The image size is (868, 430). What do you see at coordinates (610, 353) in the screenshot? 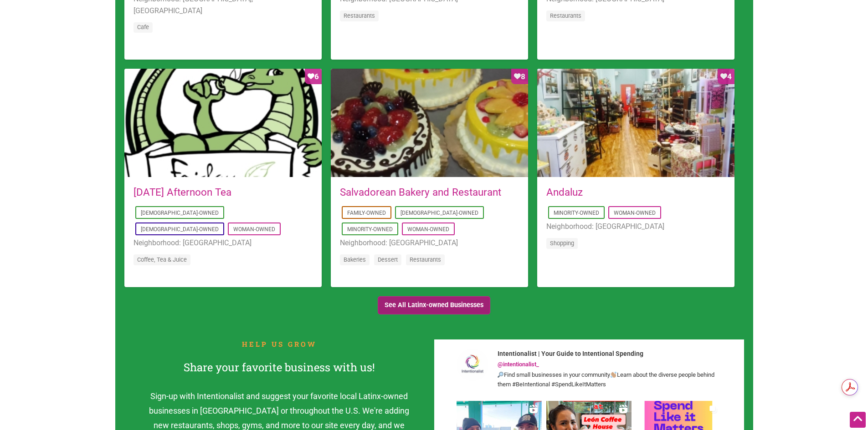
I see `h5: Intentionalist | Your Guide to Intentional Spending` at bounding box center [610, 353].